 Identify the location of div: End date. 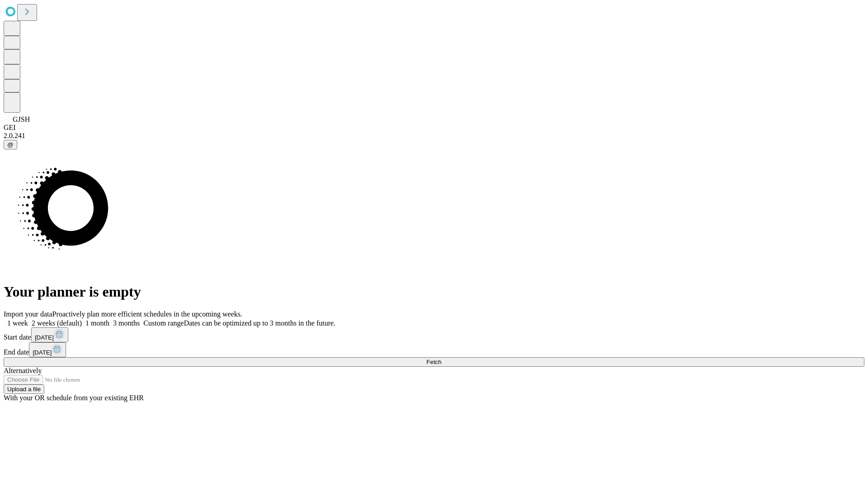
(434, 349).